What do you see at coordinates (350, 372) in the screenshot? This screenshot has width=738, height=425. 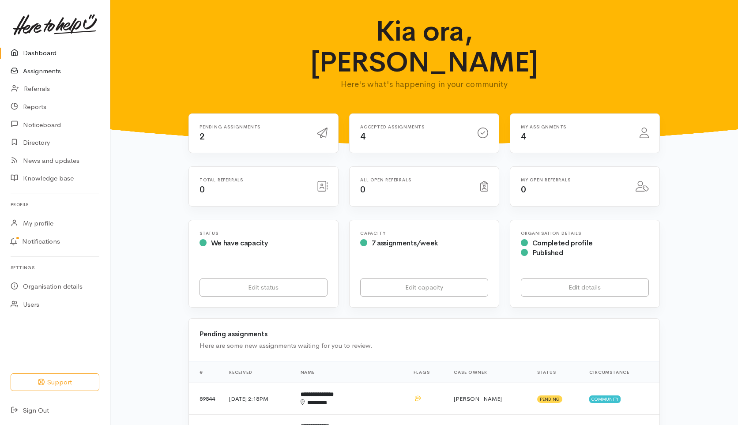 I see `th: Name` at bounding box center [350, 372].